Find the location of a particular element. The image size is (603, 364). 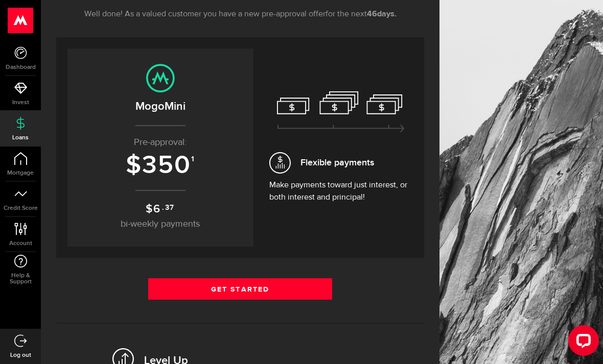

span: days. is located at coordinates (387, 14).